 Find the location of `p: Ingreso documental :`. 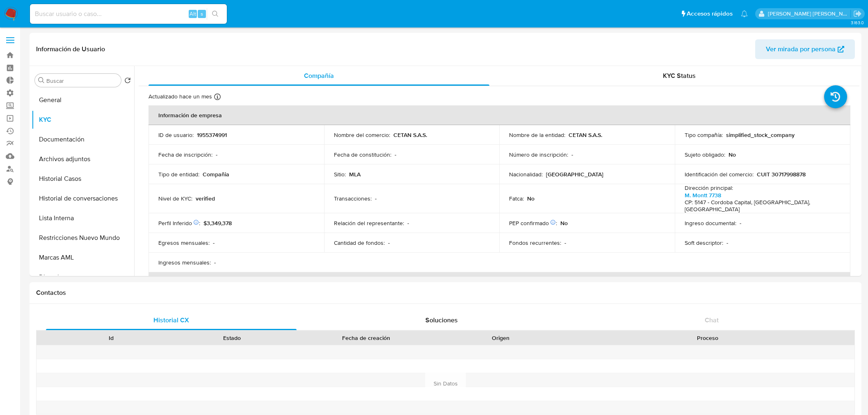

p: Ingreso documental : is located at coordinates (710, 223).